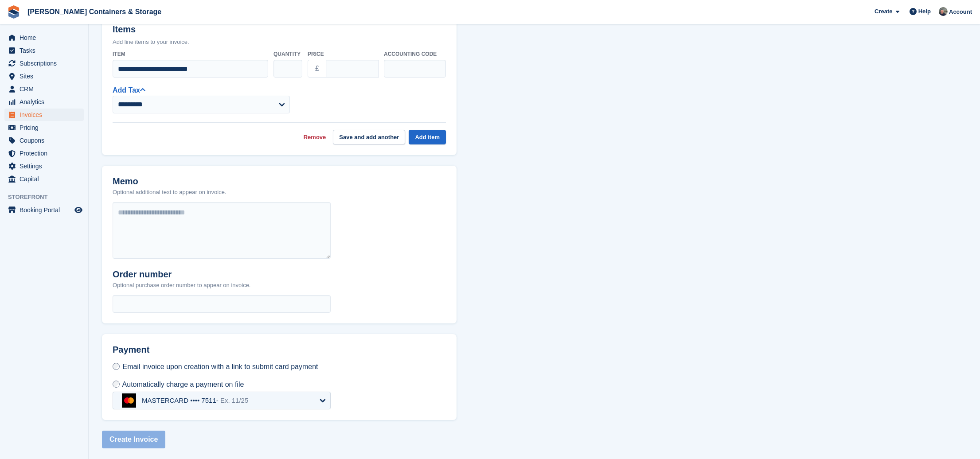  Describe the element at coordinates (279, 30) in the screenshot. I see `h2: Items` at that location.